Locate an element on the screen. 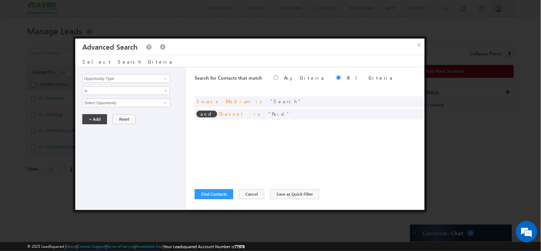  span: © 2025 LeadSquared | | | | | is located at coordinates (136, 246).